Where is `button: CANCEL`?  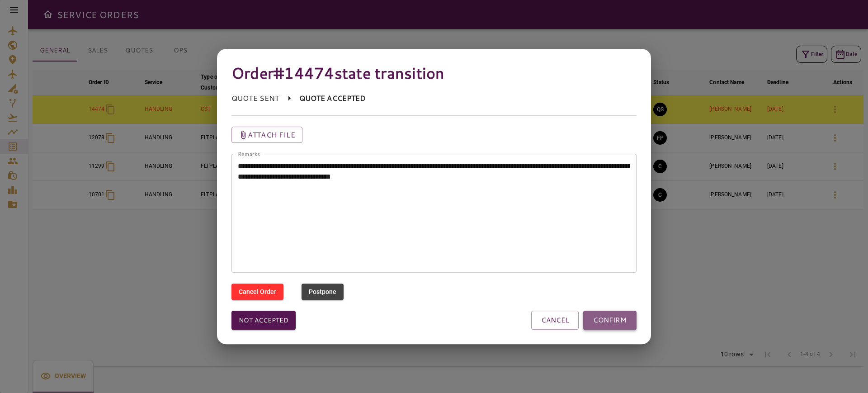
button: CANCEL is located at coordinates (555, 320).